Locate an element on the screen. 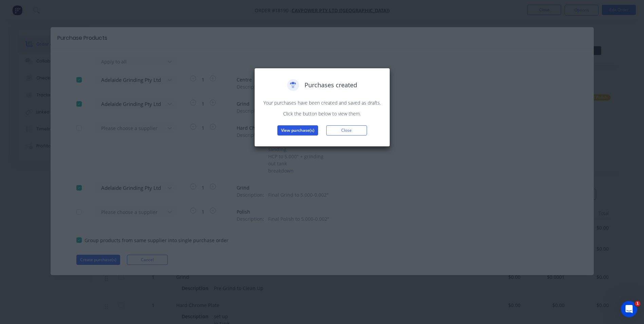 The width and height of the screenshot is (644, 324). p: Click the button below to view them. is located at coordinates (322, 114).